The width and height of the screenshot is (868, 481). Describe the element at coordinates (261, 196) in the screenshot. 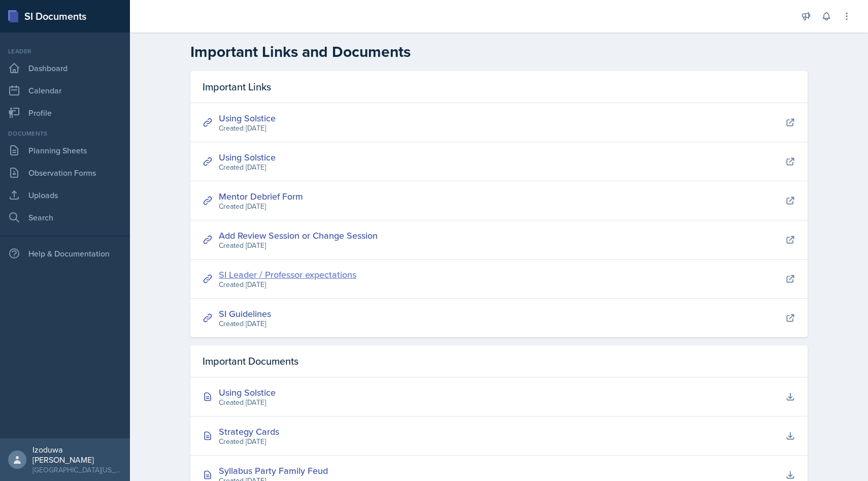

I see `a: Mentor Debrief Form` at that location.